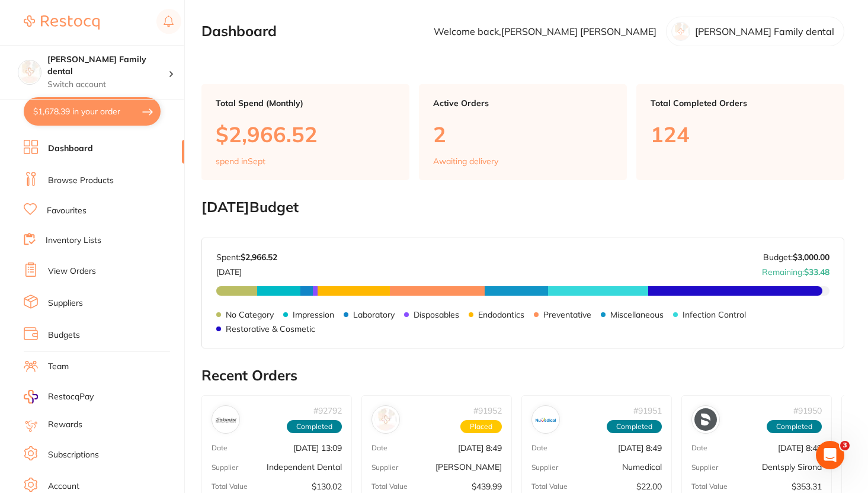  Describe the element at coordinates (62, 22) in the screenshot. I see `a: Restocq Logo` at that location.